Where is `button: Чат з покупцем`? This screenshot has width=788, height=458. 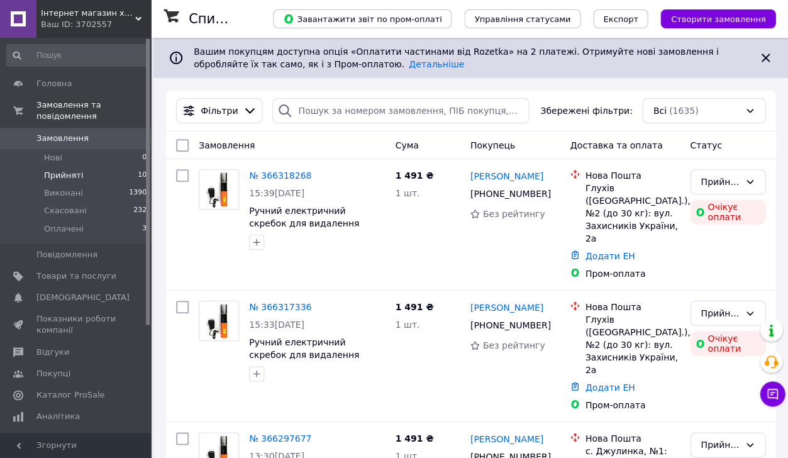 button: Чат з покупцем is located at coordinates (772, 394).